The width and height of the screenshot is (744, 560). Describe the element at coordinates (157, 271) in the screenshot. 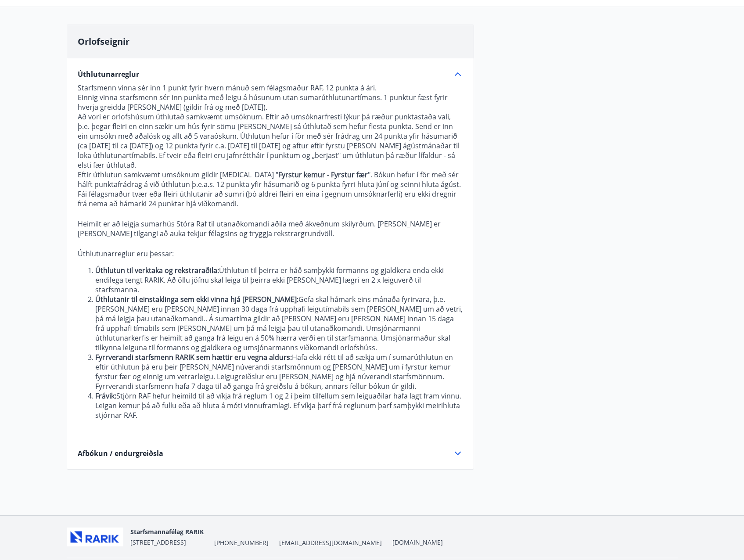

I see `strong: Úthlutun til verktaka og rekstraraðila:` at that location.